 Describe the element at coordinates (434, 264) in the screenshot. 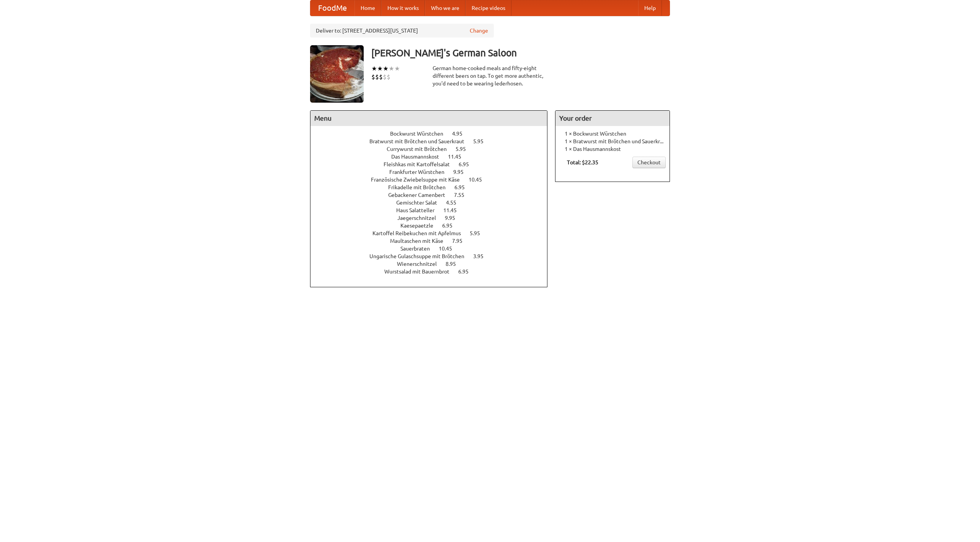

I see `a: Wienerschnitzel 8.95` at that location.